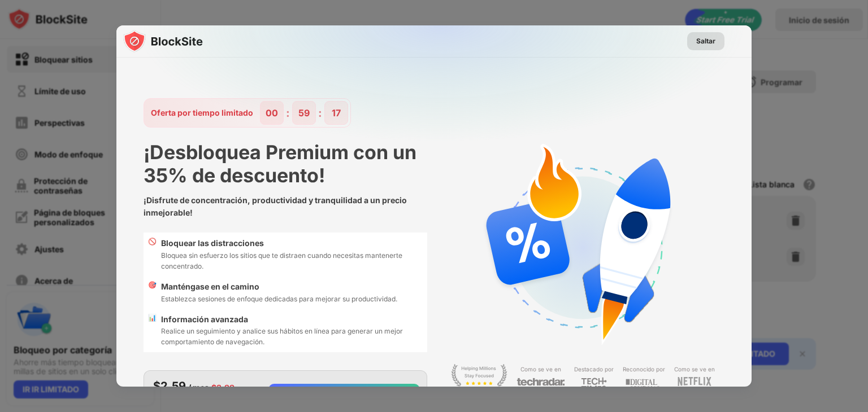 This screenshot has width=868, height=412. What do you see at coordinates (644, 387) in the screenshot?
I see `img: light-digital-journal.svg` at bounding box center [644, 387].